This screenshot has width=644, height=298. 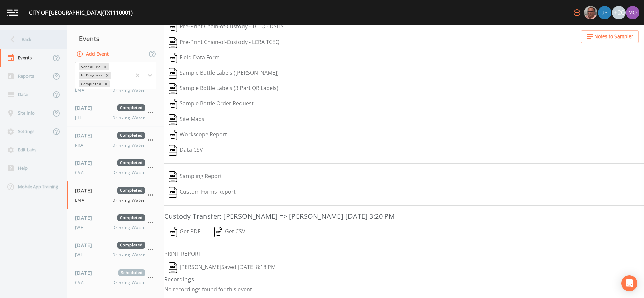 What do you see at coordinates (224, 42) in the screenshot?
I see `button: Pre-Print Chain-of-Custody - LCRA TCEQ` at bounding box center [224, 42].